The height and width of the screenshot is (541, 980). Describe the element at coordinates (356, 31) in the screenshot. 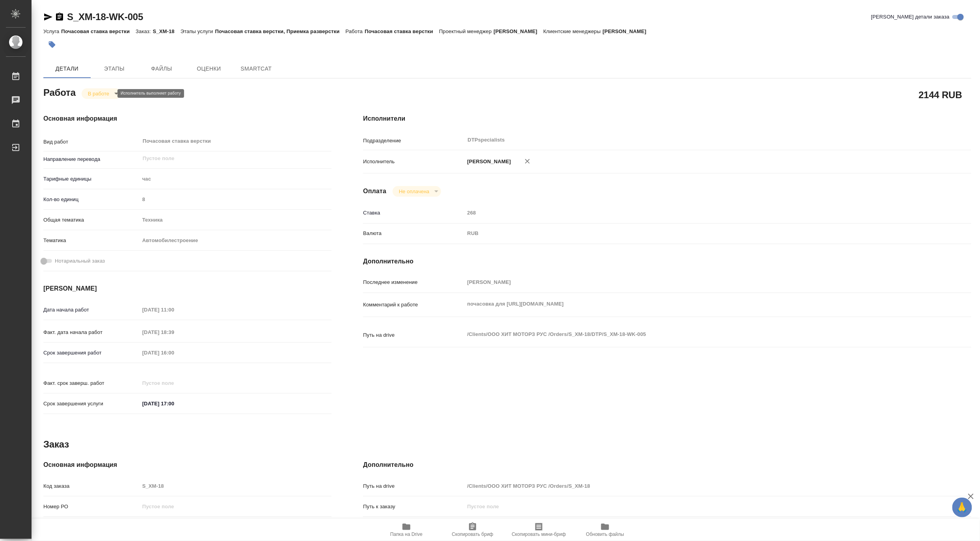

I see `p: Работа` at that location.